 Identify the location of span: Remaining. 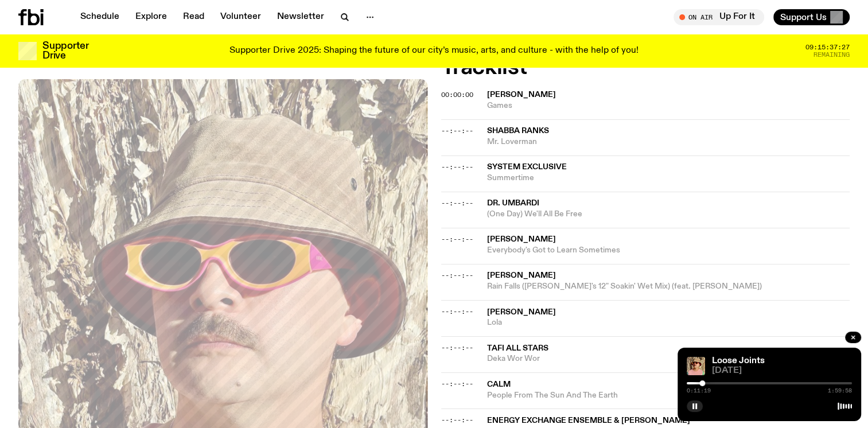
(831, 55).